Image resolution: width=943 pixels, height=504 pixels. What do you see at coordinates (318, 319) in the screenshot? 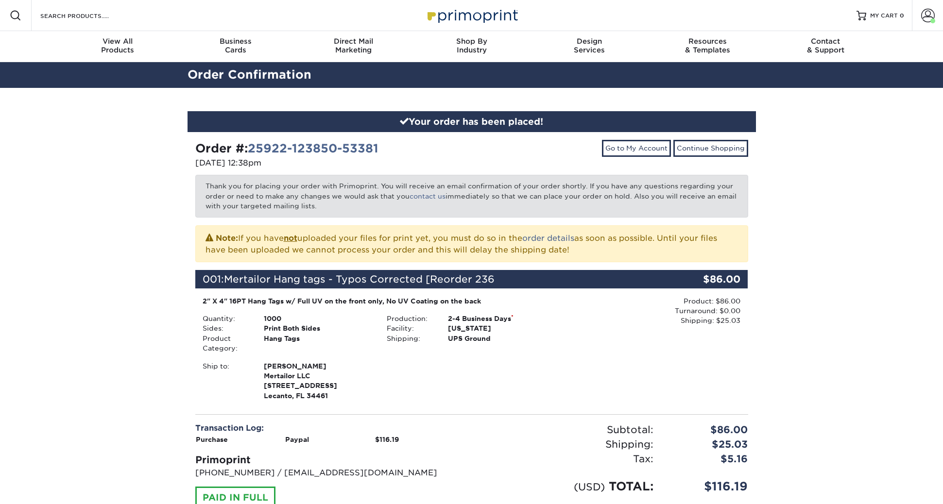
I see `div: 1000` at bounding box center [318, 319].